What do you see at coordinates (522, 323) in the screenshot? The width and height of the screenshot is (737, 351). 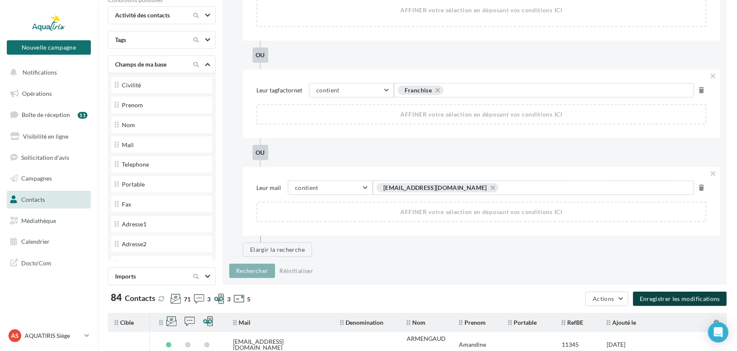 I see `span: Portable` at bounding box center [522, 323].